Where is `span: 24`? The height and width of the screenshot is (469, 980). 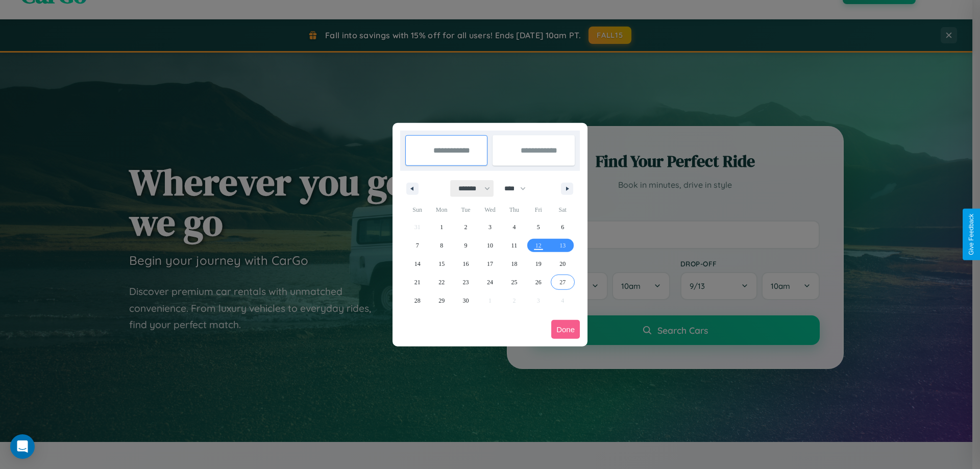 span: 24 is located at coordinates (490, 282).